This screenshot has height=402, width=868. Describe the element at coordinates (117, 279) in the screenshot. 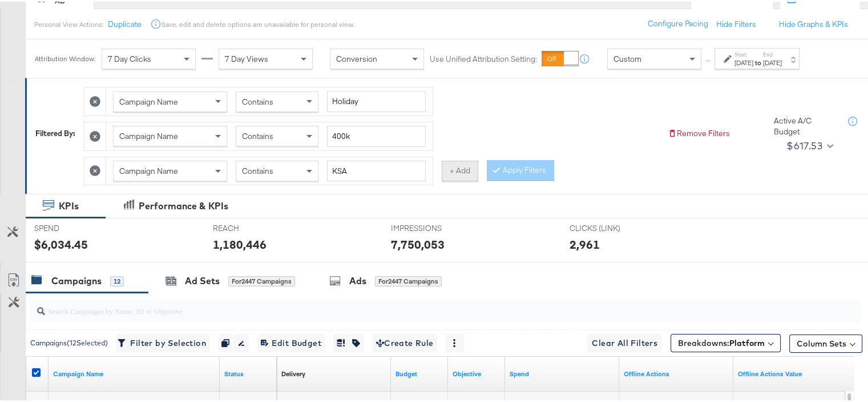

I see `div: 12` at that location.